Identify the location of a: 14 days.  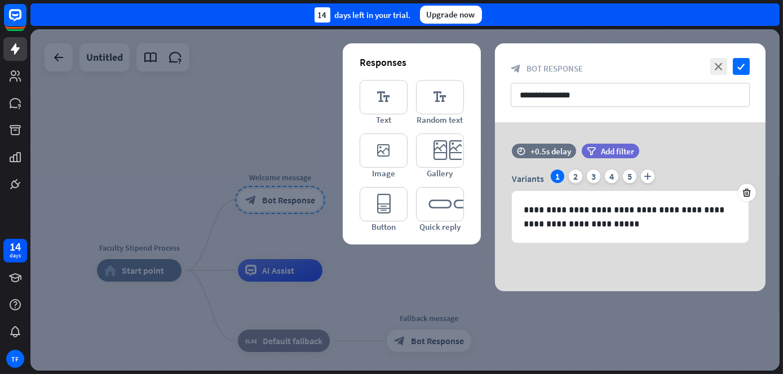
(15, 251).